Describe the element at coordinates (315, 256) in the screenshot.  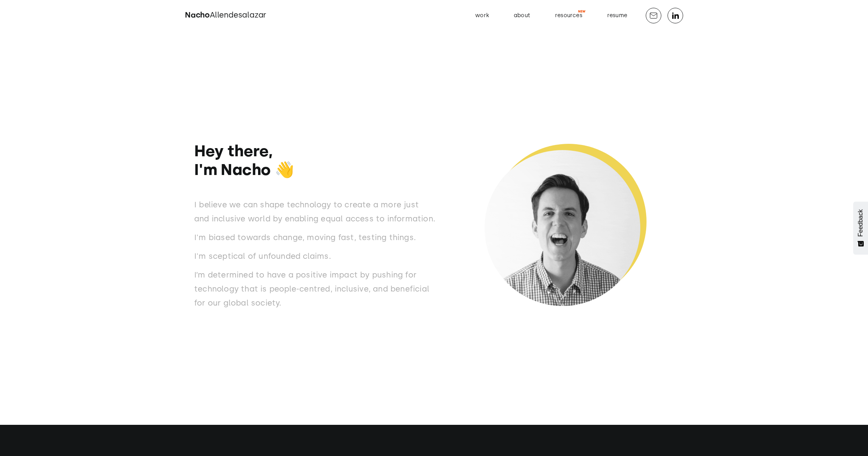
I see `p: I'm sceptical of unfounded claims.` at that location.